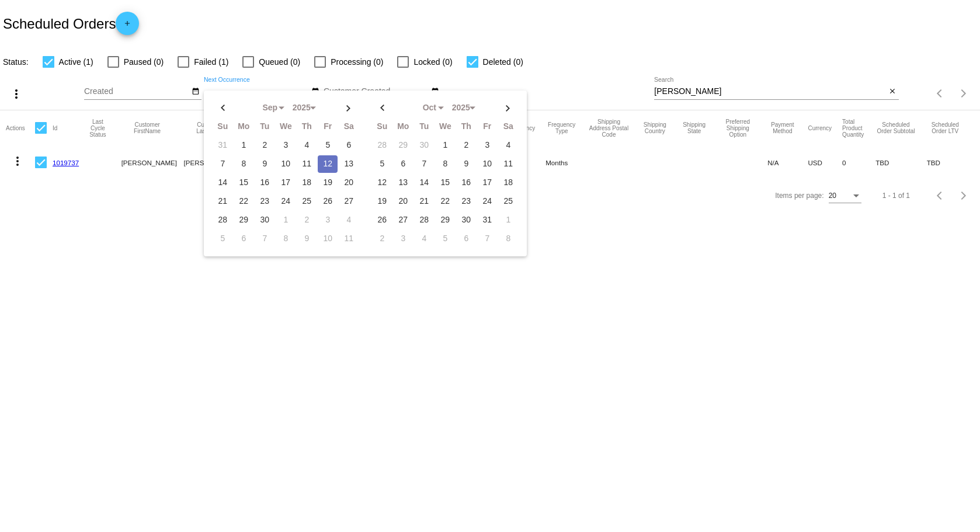 Image resolution: width=980 pixels, height=532 pixels. What do you see at coordinates (892, 92) in the screenshot?
I see `mat-icon: close` at bounding box center [892, 92].